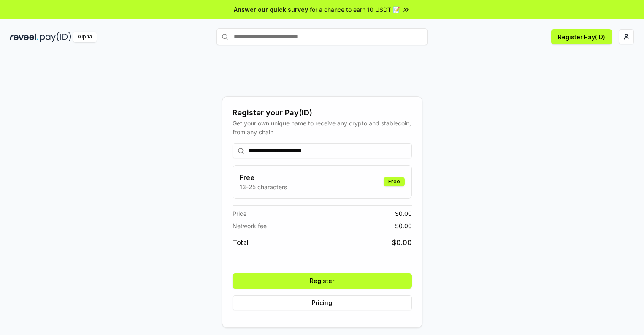  Describe the element at coordinates (263, 187) in the screenshot. I see `p: 13-25 characters` at that location.